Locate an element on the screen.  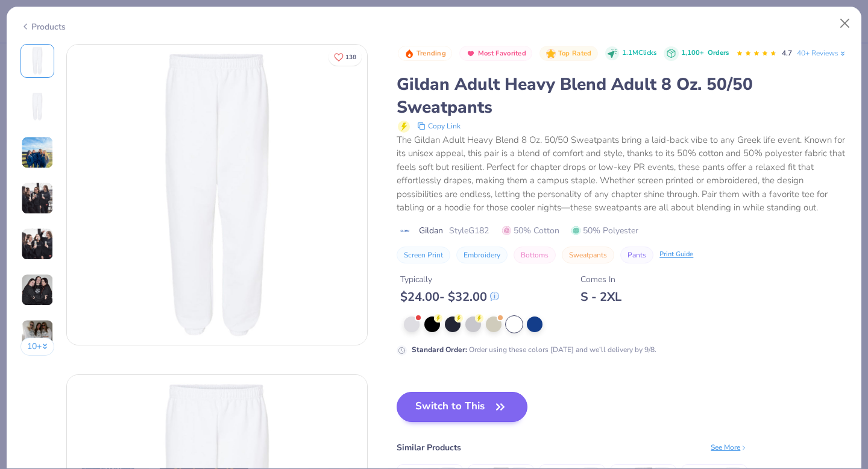
img: Most Favorited sort is located at coordinates (470, 53).